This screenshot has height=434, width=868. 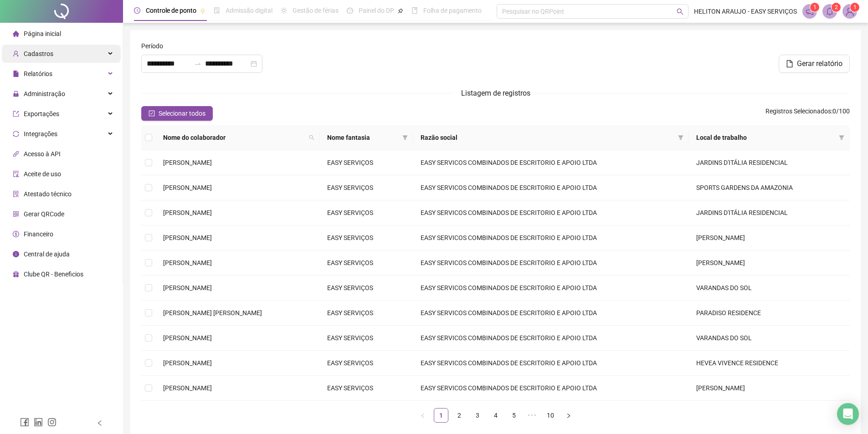 What do you see at coordinates (836, 7) in the screenshot?
I see `span: 2` at bounding box center [836, 7].